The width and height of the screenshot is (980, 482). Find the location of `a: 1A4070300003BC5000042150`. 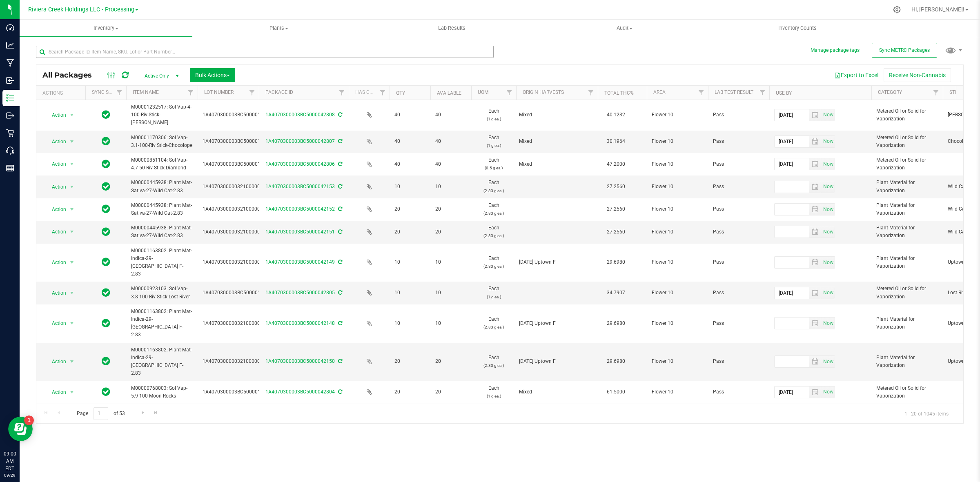

a: 1A4070300003BC5000042150 is located at coordinates (300, 361).